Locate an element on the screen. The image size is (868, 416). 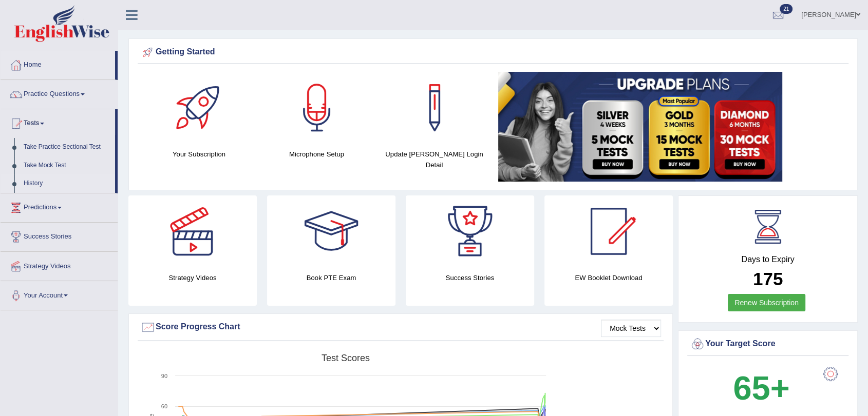
a: Home is located at coordinates (58, 64).